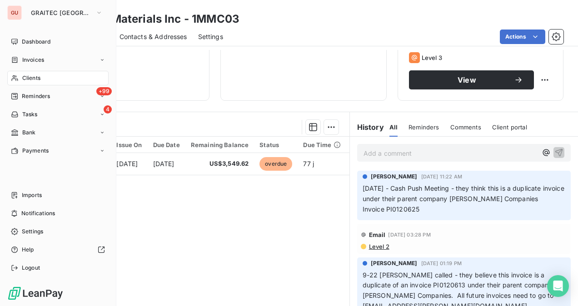 This screenshot has height=306, width=578. Describe the element at coordinates (29, 133) in the screenshot. I see `span: Bank` at that location.